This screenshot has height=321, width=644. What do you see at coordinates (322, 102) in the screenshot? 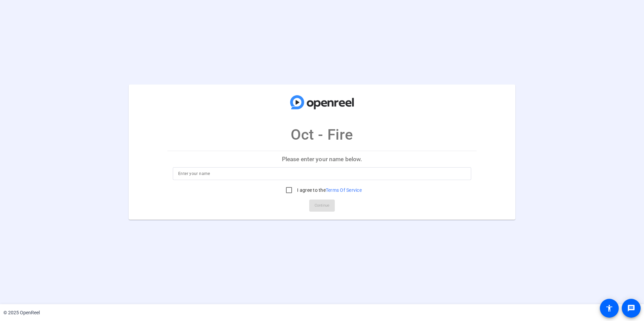
I see `img: company-logo` at bounding box center [322, 102].